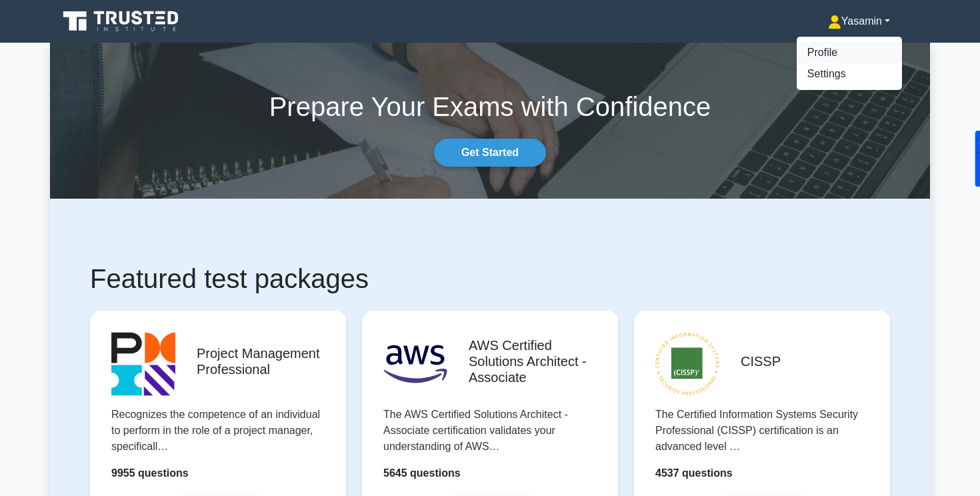  What do you see at coordinates (490, 106) in the screenshot?
I see `h1: Prepare Your Exams with Confidence` at bounding box center [490, 106].